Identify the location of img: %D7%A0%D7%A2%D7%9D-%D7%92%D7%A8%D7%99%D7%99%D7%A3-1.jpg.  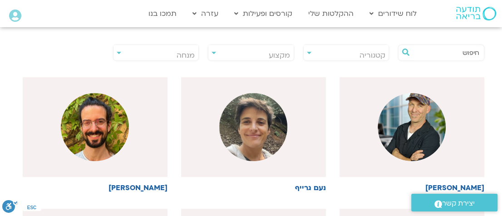
(253, 127).